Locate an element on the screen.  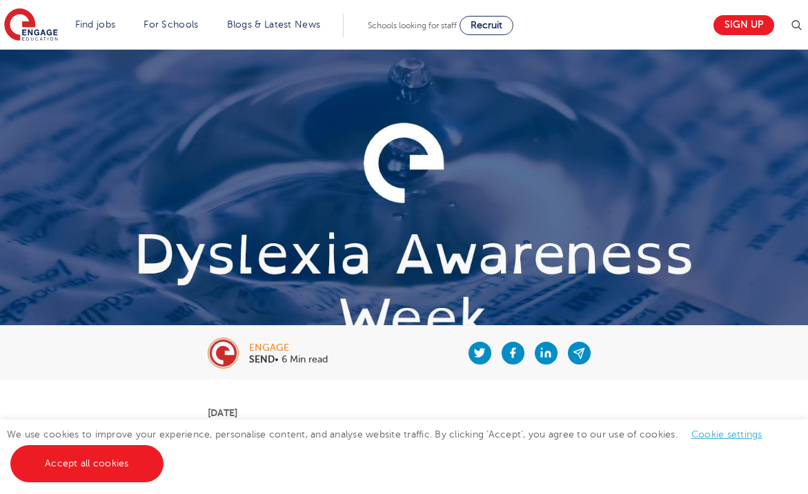
a: Sign up is located at coordinates (743, 25).